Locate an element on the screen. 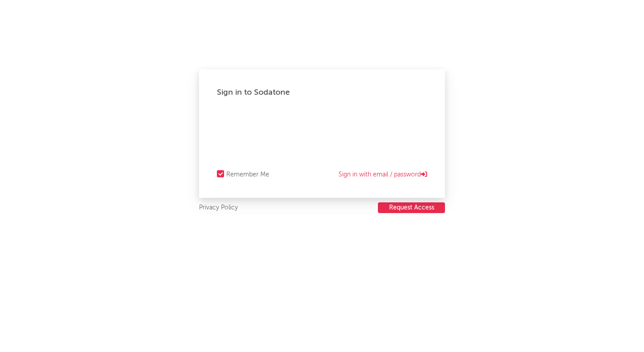  a: Request Access is located at coordinates (411, 207).